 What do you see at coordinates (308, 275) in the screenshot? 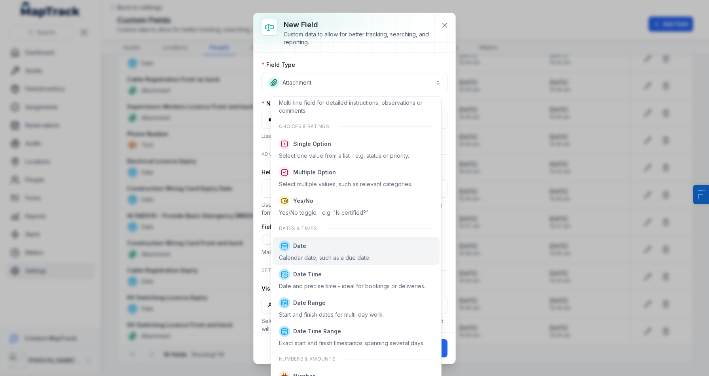
I see `span: Date Time` at bounding box center [308, 275].